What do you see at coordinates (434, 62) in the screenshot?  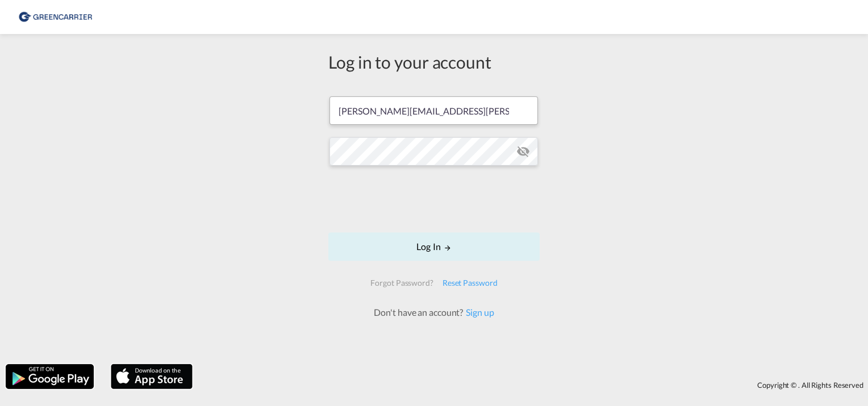 I see `div: Log in to your account` at bounding box center [434, 62].